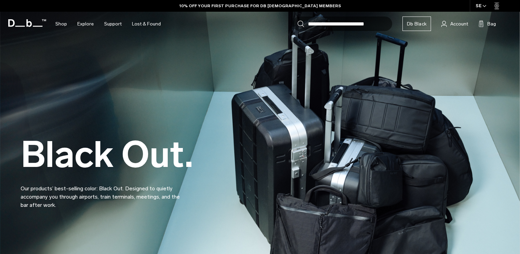 The image size is (520, 254). What do you see at coordinates (113, 24) in the screenshot?
I see `a: Support` at bounding box center [113, 24].